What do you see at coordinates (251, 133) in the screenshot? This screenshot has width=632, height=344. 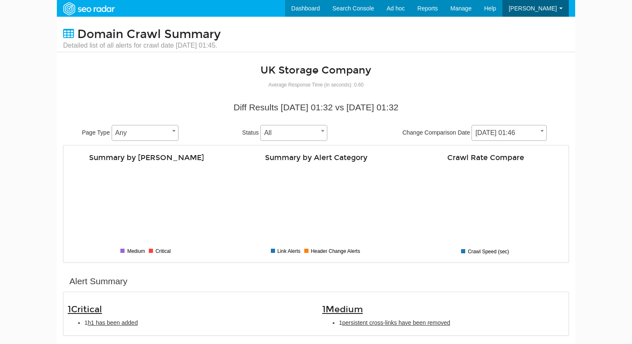 I see `span: Status` at bounding box center [251, 133].